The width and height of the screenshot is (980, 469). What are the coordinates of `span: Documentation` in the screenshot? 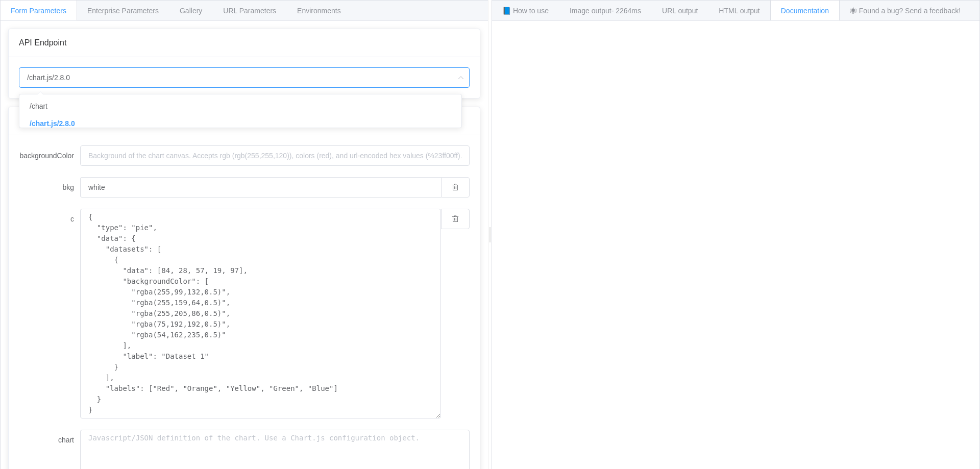 It's located at (805, 11).